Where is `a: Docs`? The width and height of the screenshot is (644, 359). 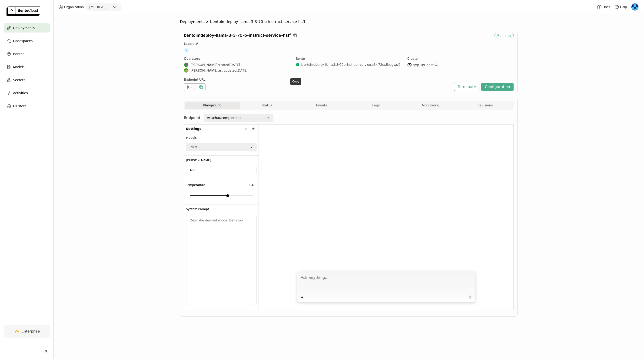
a: Docs is located at coordinates (603, 7).